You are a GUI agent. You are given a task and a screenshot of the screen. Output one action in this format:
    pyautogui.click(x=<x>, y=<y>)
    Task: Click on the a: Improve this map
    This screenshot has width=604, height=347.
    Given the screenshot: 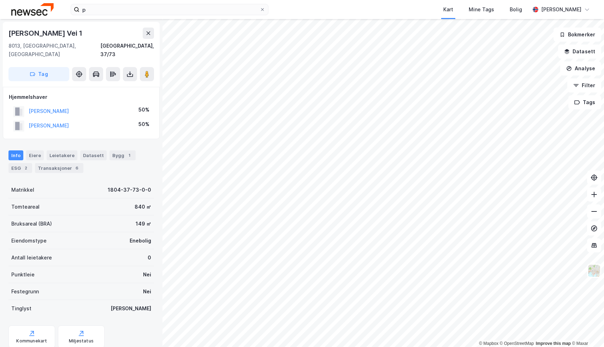 What is the action you would take?
    pyautogui.click(x=554, y=344)
    